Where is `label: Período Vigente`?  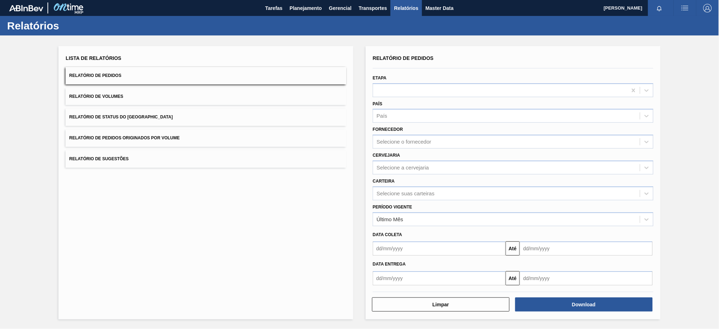 label: Período Vigente is located at coordinates (392, 207).